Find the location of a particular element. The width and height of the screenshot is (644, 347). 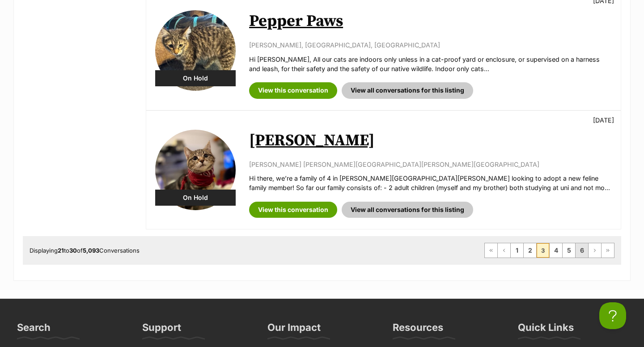

a: Previous page is located at coordinates (504, 250).